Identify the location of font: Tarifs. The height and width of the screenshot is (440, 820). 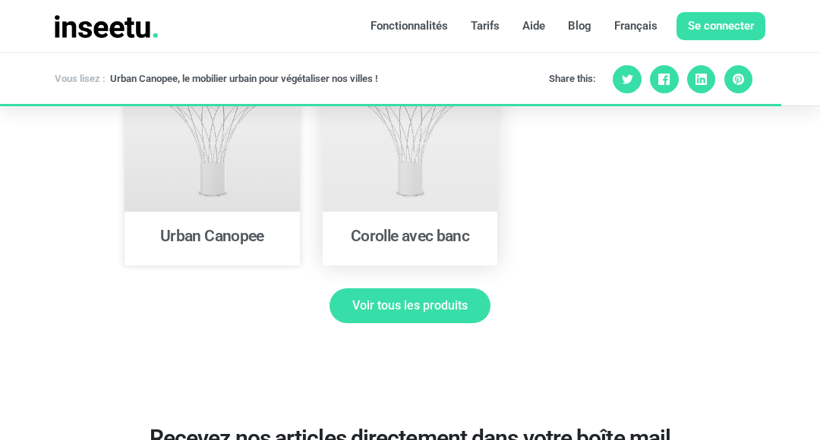
(485, 26).